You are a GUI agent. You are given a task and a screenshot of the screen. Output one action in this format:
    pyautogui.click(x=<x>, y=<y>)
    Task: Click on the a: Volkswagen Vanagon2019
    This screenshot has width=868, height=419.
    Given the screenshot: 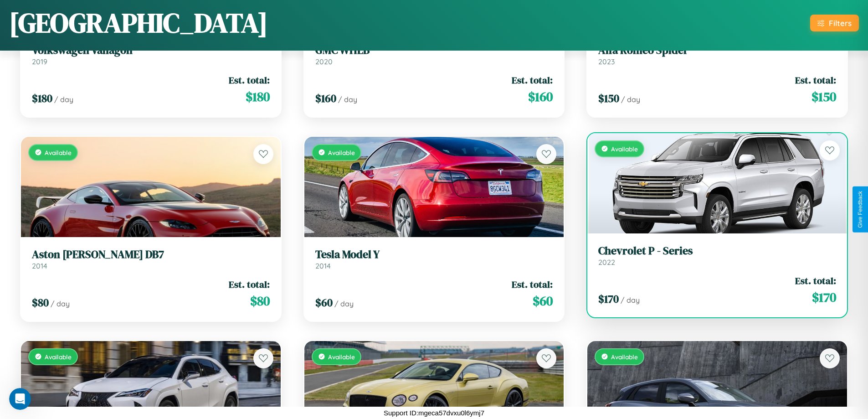 What is the action you would take?
    pyautogui.click(x=151, y=55)
    